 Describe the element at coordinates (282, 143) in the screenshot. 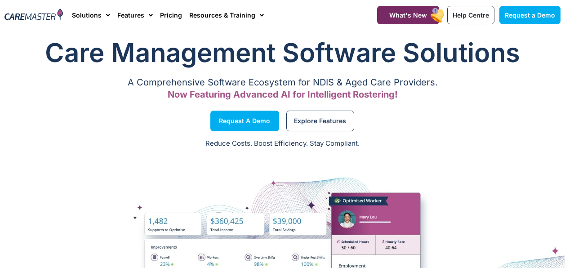

I see `p: Reduce Costs. Boost Efficiency. Stay Compliant.` at that location.